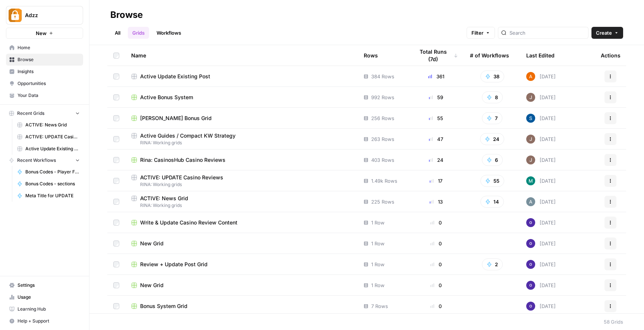  I want to click on button: 8, so click(492, 97).